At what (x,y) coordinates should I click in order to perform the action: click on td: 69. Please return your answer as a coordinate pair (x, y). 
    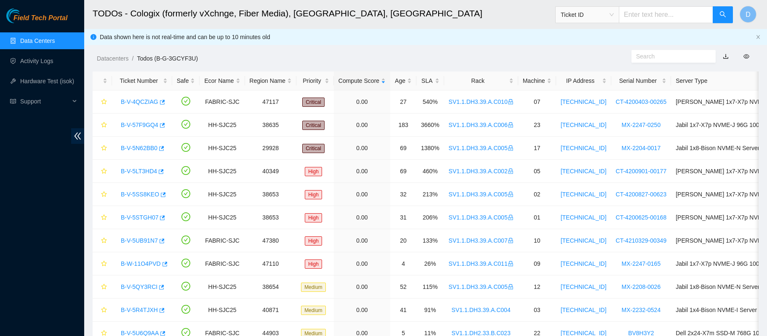
    Looking at the image, I should click on (403, 171).